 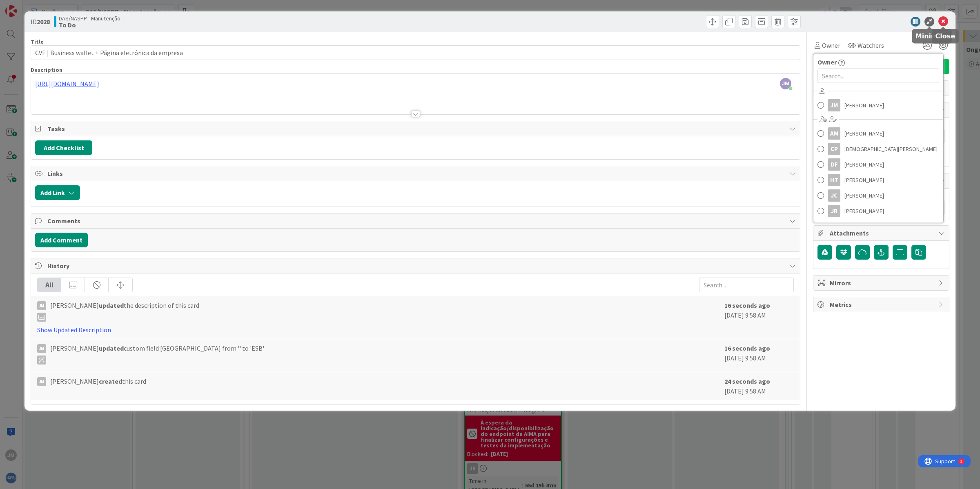 I want to click on span: Watchers, so click(x=871, y=46).